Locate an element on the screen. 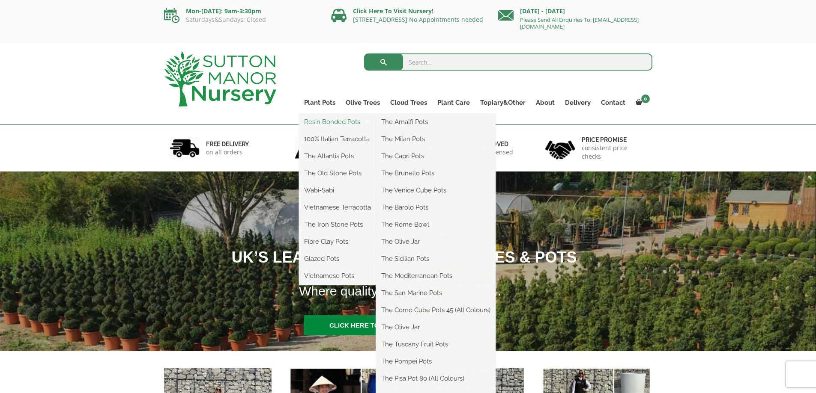 This screenshot has height=393, width=816. input: Search... is located at coordinates (508, 62).